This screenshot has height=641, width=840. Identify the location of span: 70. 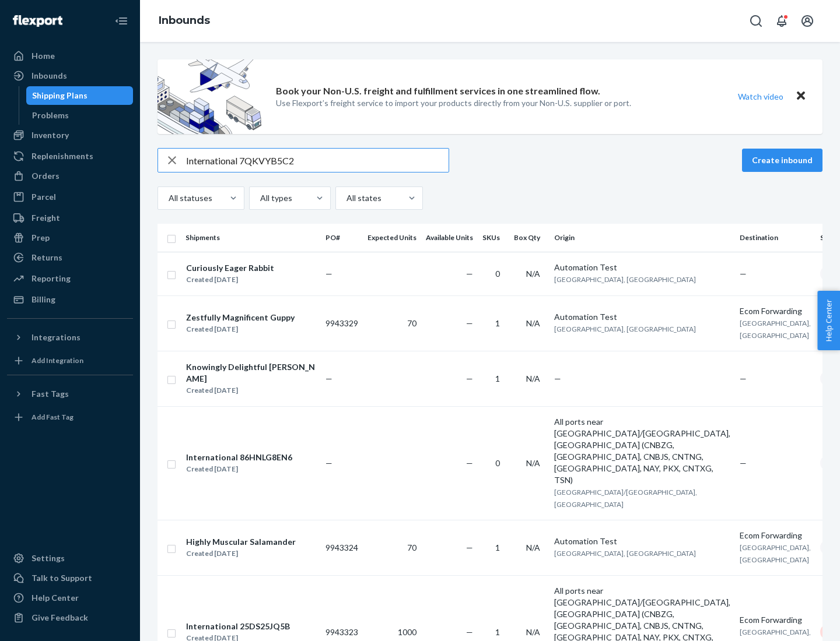
(412, 547).